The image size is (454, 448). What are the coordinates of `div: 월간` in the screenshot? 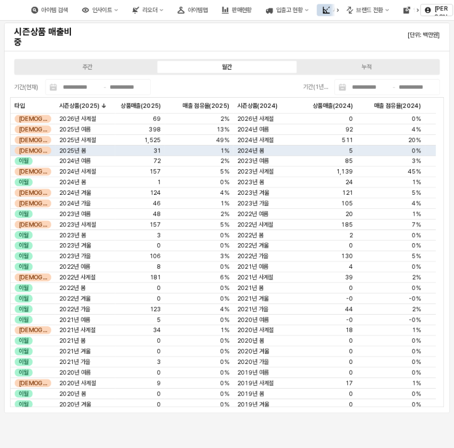 It's located at (227, 67).